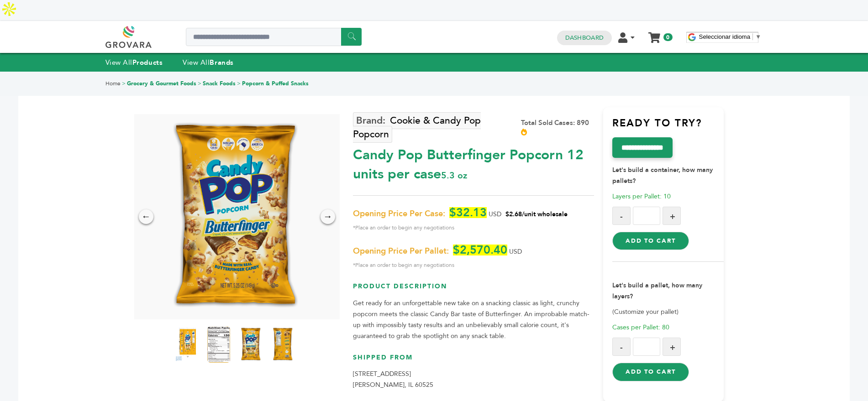  Describe the element at coordinates (662, 175) in the screenshot. I see `strong: Let's build a container, how many pallets?` at that location.